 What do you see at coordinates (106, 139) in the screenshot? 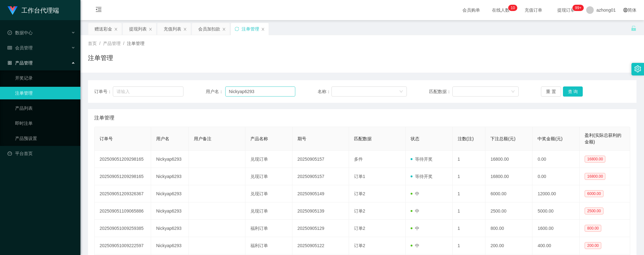
I see `span: 订单号` at bounding box center [106, 139].